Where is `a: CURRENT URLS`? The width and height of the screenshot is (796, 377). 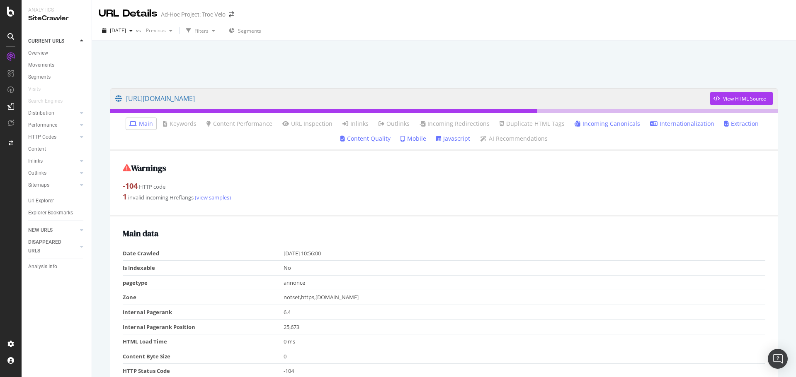 a: CURRENT URLS is located at coordinates (53, 41).